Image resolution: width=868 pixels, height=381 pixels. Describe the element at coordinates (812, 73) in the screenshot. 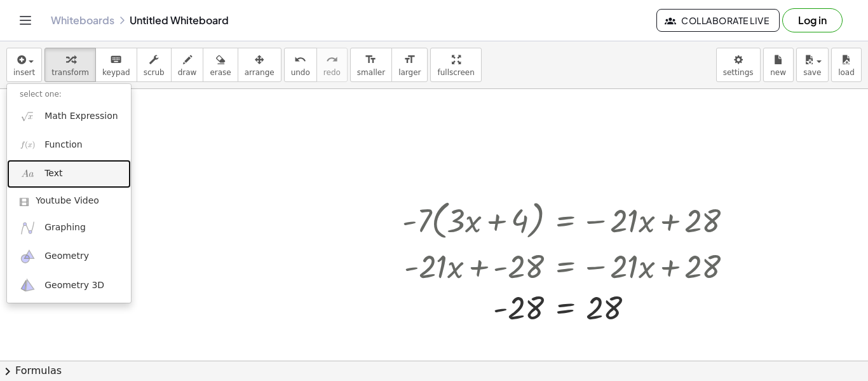

I see `span: save` at that location.